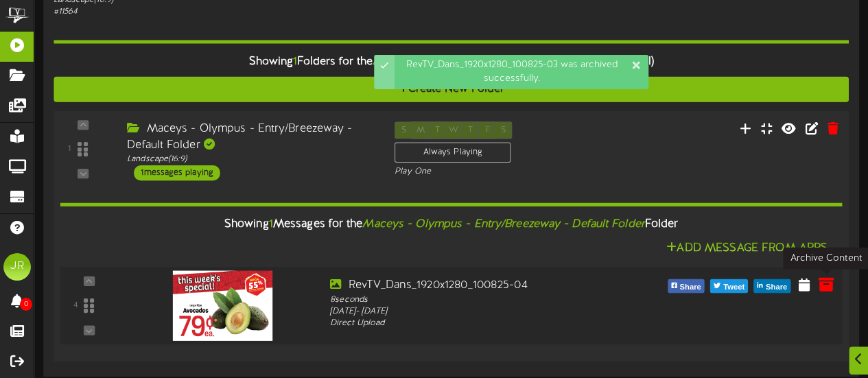 This screenshot has width=868, height=378. I want to click on div: Play One, so click(485, 172).